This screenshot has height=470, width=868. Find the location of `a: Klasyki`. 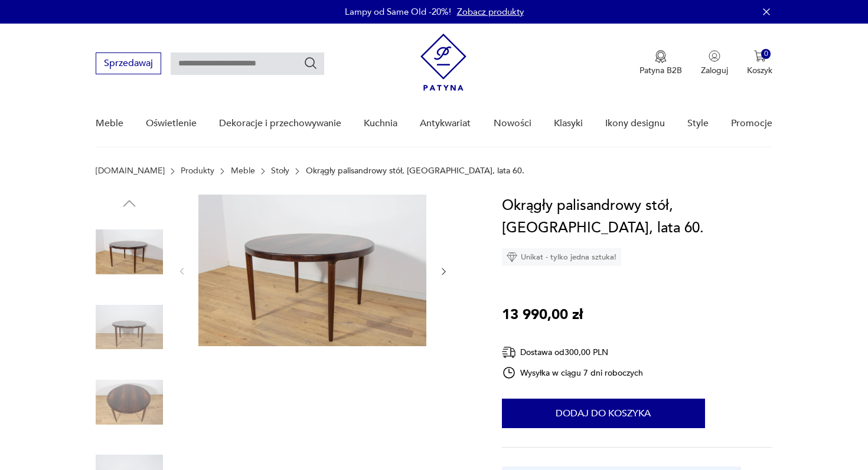

a: Klasyki is located at coordinates (568, 123).